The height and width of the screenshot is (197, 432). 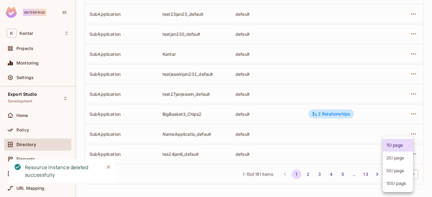 What do you see at coordinates (108, 167) in the screenshot?
I see `button: Close` at bounding box center [108, 167].